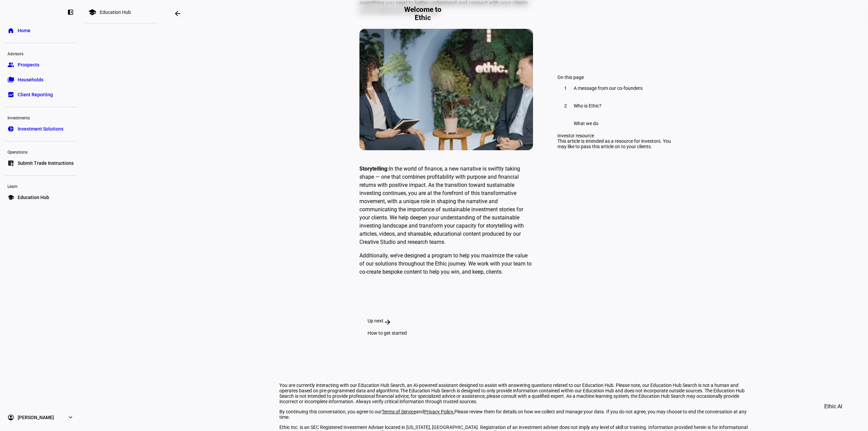 The width and height of the screenshot is (868, 431). I want to click on img: __wf_reserved_inherit, so click(446, 90).